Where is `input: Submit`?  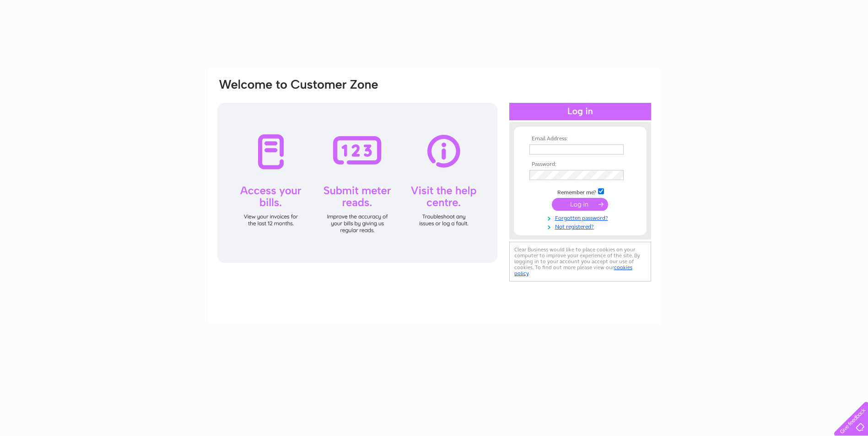 input: Submit is located at coordinates (579, 204).